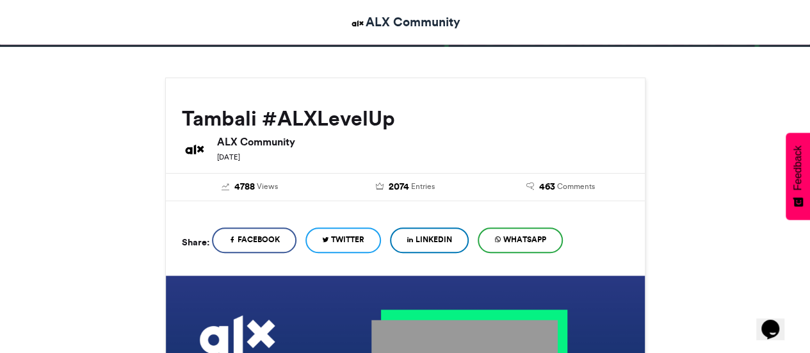 The height and width of the screenshot is (353, 810). I want to click on h2: Tambali #ALXLevelUp, so click(405, 118).